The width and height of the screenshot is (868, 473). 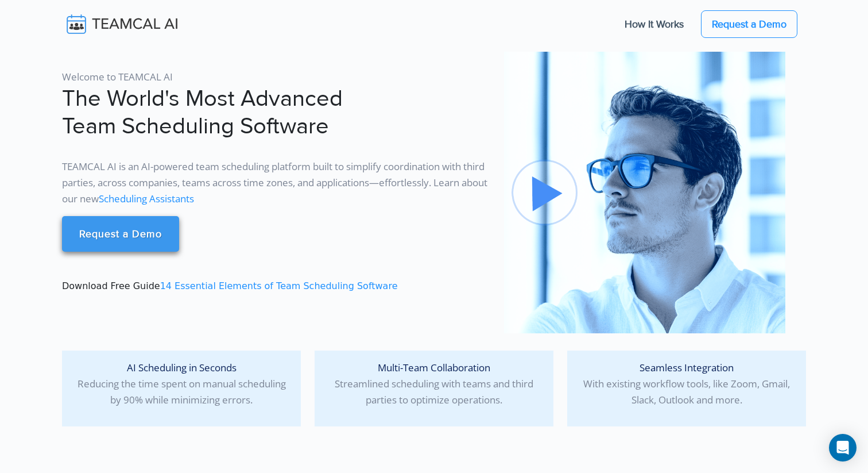 What do you see at coordinates (644, 192) in the screenshot?
I see `img: pic` at bounding box center [644, 192].